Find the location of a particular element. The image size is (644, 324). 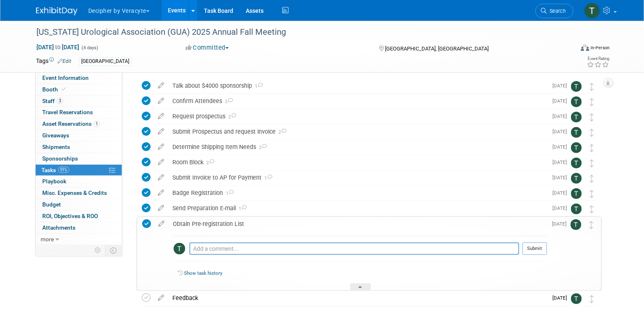

a: Asset Reservations1 is located at coordinates (79, 124).